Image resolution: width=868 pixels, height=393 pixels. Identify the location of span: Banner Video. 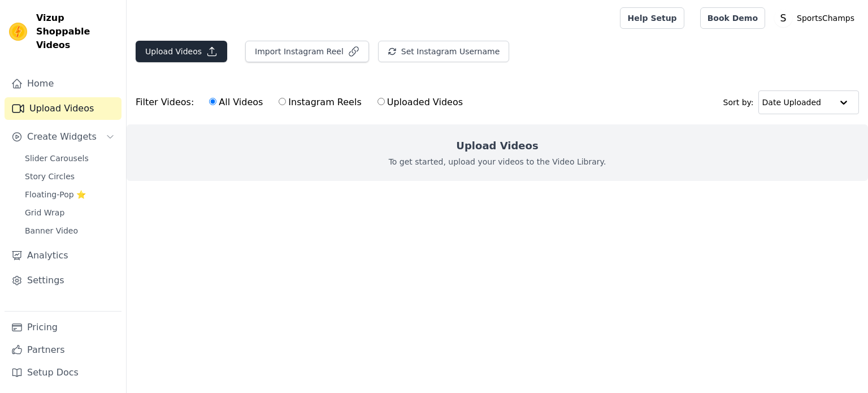
(52, 230).